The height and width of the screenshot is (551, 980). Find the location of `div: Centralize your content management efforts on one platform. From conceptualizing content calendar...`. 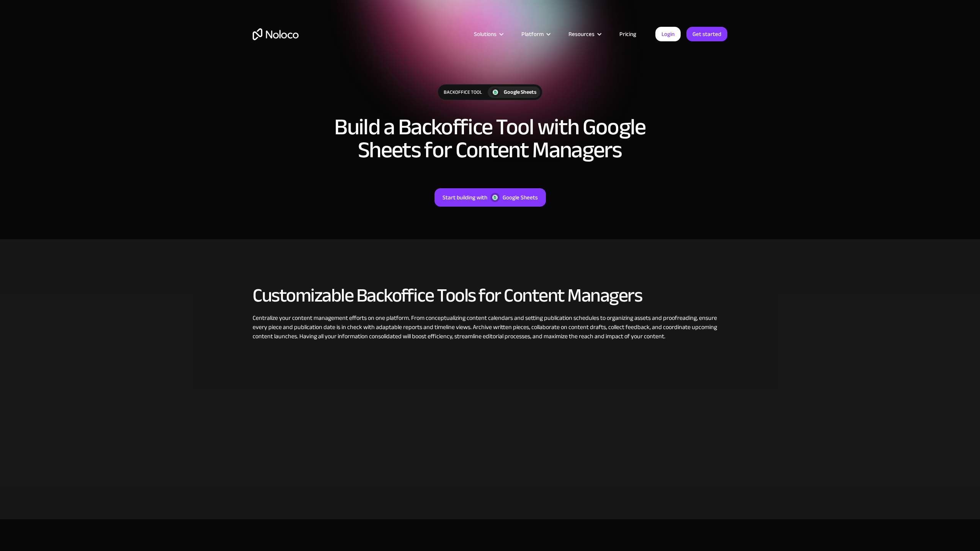

div: Centralize your content management efforts on one platform. From conceptualizing content calendar... is located at coordinates (490, 327).